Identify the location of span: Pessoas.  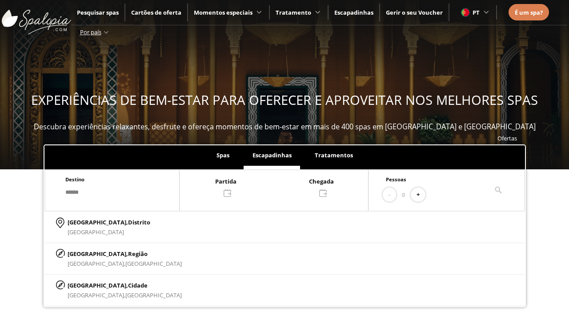
(396, 179).